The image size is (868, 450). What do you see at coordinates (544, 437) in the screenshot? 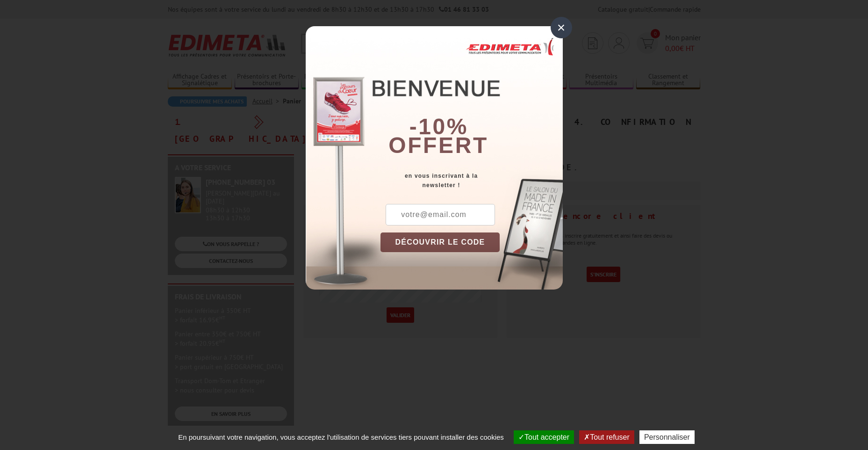
I see `button: Tout accepter` at bounding box center [544, 437].